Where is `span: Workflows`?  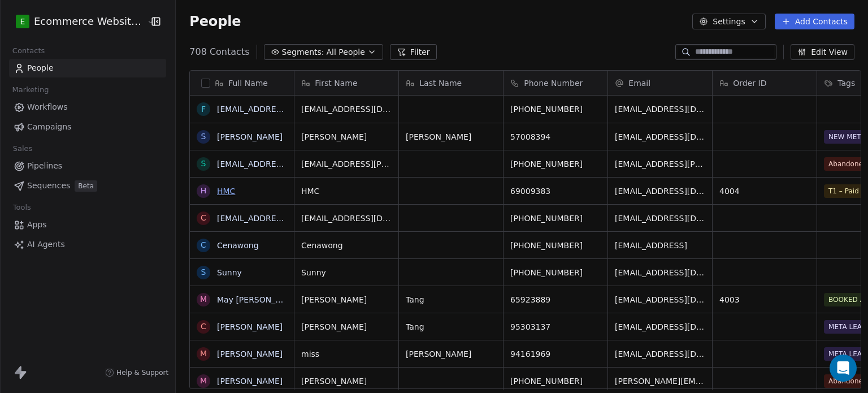 span: Workflows is located at coordinates (48, 107).